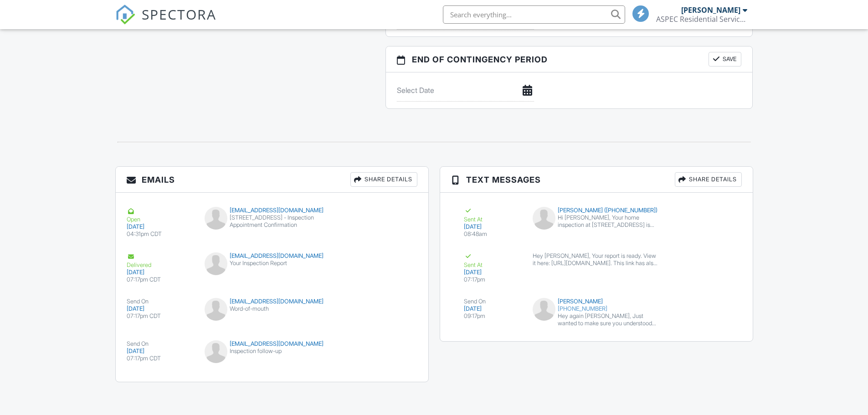 This screenshot has width=868, height=415. Describe the element at coordinates (272, 351) in the screenshot. I see `div: Inspection follow-up` at that location.